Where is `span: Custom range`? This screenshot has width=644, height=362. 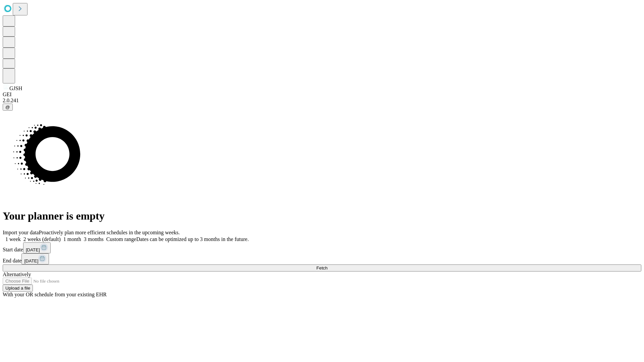
span: Custom range is located at coordinates (121, 239).